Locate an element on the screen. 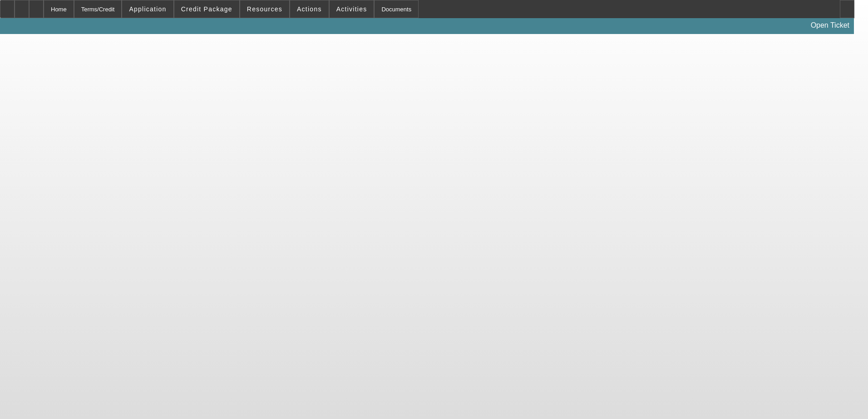  button: Actions is located at coordinates (309, 9).